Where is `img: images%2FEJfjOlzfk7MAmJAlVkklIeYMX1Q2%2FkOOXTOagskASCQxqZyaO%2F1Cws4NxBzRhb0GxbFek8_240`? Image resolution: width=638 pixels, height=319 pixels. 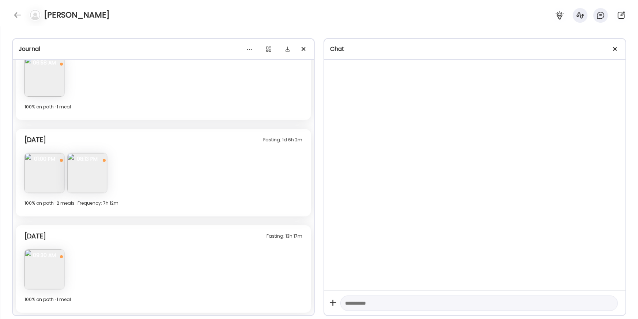 img: images%2FEJfjOlzfk7MAmJAlVkklIeYMX1Q2%2FkOOXTOagskASCQxqZyaO%2F1Cws4NxBzRhb0GxbFek8_240 is located at coordinates (44, 269).